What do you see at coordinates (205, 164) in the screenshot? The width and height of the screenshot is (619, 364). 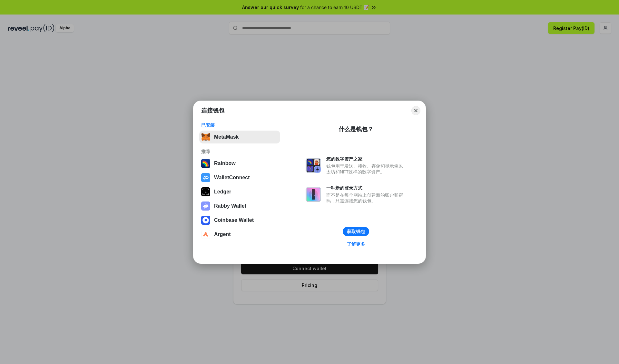 I see `img: svg+xml,%3Csvg%20width%3D%22120%22%20height%3D%22120%22%20viewBox%3D%220%200%20120%20120%22%20fil...` at bounding box center [205, 164].